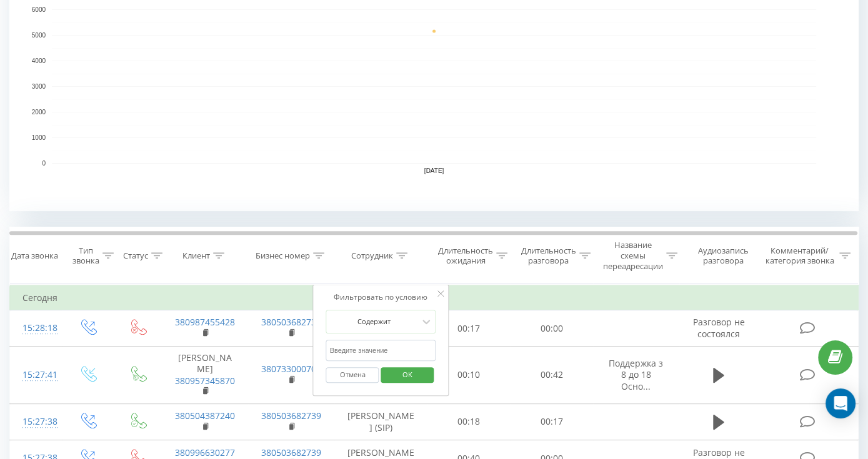 The width and height of the screenshot is (868, 459). Describe the element at coordinates (841, 404) in the screenshot. I see `div: Open Intercom Messenger` at that location.